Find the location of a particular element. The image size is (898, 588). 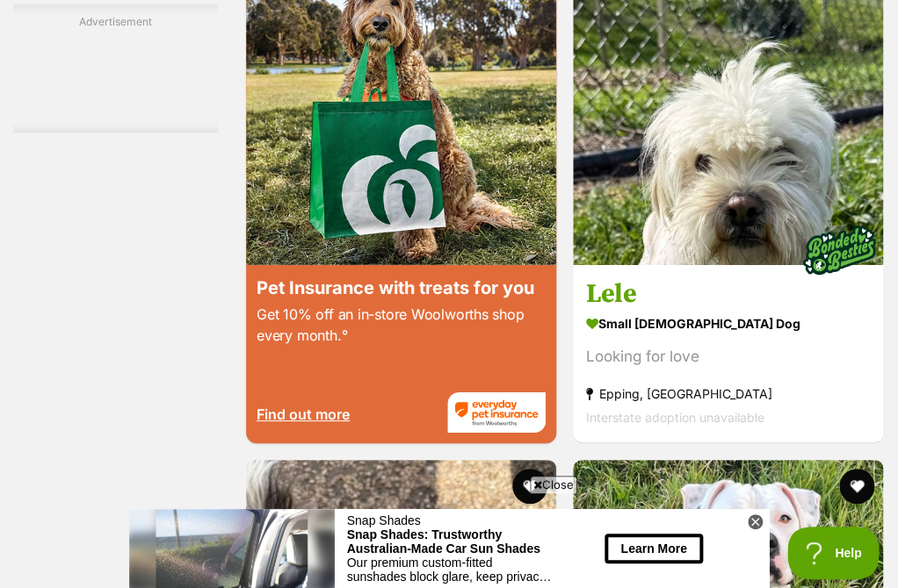

span: Interstate adoption unavailable is located at coordinates (674, 417).